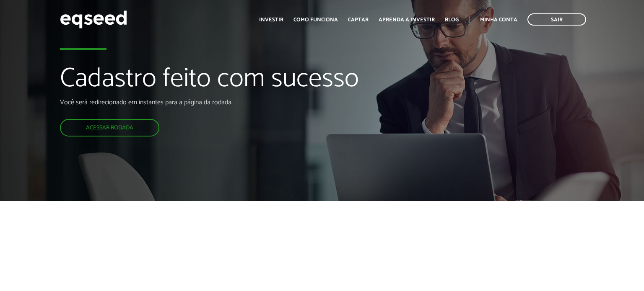  Describe the element at coordinates (451, 20) in the screenshot. I see `a: Blog` at that location.